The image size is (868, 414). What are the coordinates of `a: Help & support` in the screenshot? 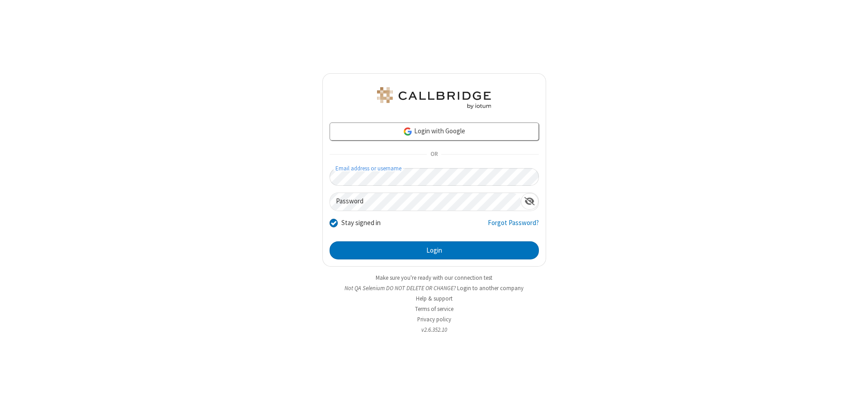 It's located at (434, 299).